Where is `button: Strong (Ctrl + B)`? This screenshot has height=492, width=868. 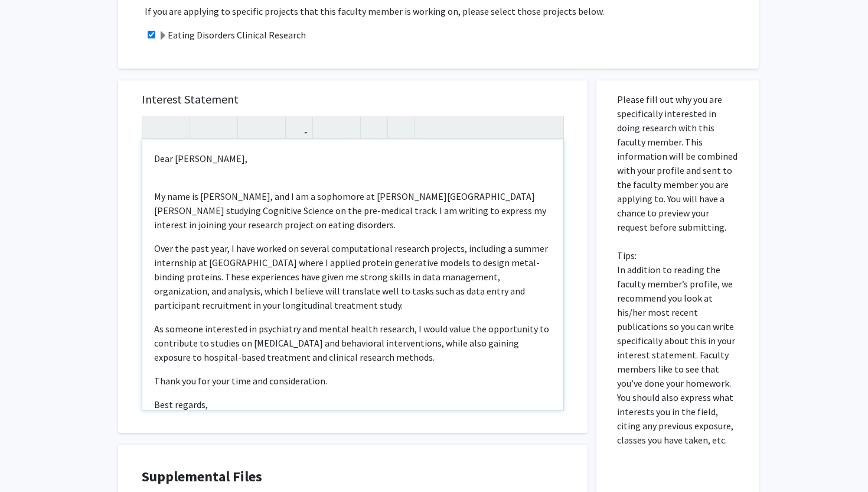
button: Strong (Ctrl + B) is located at coordinates (203, 127).